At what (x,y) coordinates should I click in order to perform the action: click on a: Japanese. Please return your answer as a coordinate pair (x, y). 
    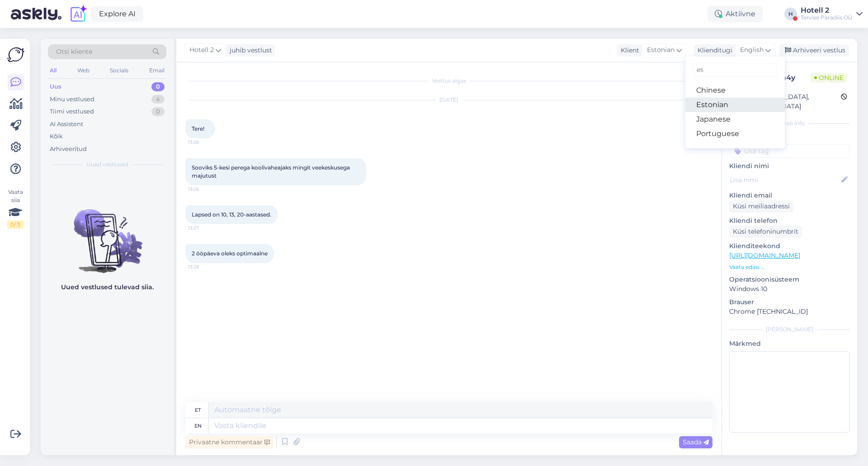
    Looking at the image, I should click on (735, 119).